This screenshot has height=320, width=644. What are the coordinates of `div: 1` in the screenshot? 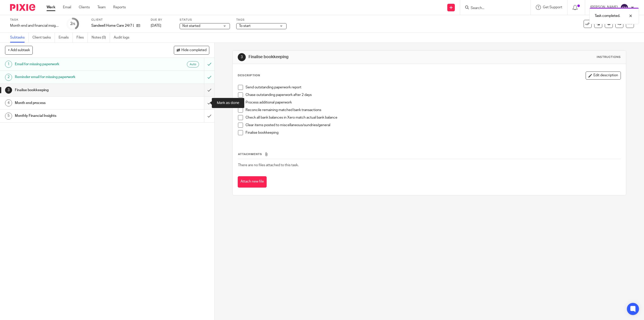 It's located at (8, 64).